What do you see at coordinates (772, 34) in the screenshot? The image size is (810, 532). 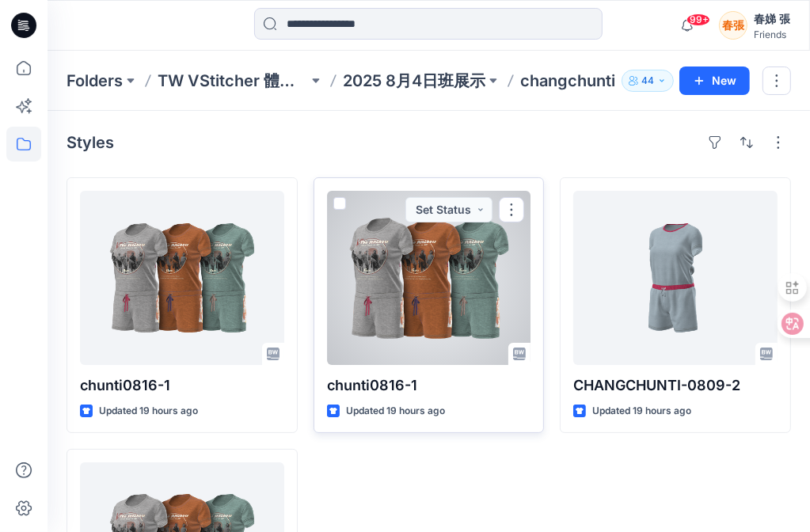 I see `div: Friends` at bounding box center [772, 34].